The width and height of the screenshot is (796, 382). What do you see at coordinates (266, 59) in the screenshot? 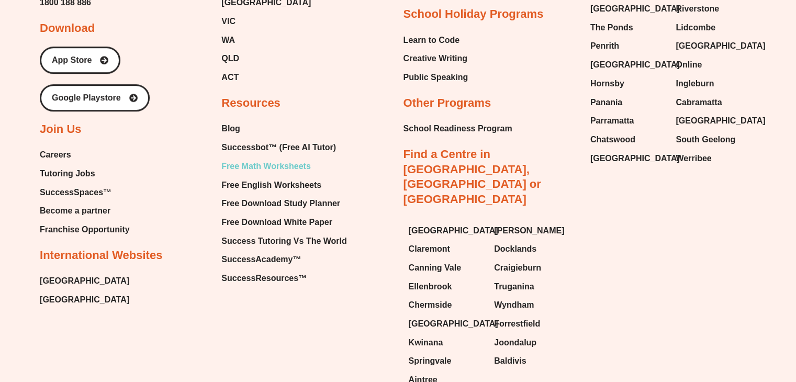
I see `a: QLD` at bounding box center [266, 59].